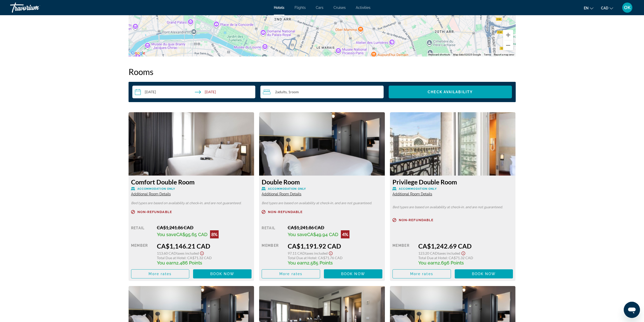  What do you see at coordinates (322, 72) in the screenshot?
I see `h2: Rooms` at bounding box center [322, 72].